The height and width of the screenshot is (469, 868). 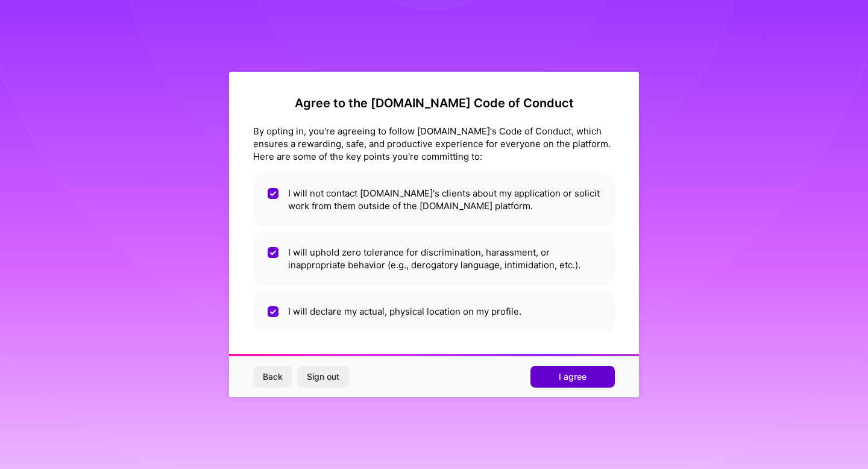 I want to click on button: Sign out, so click(x=323, y=377).